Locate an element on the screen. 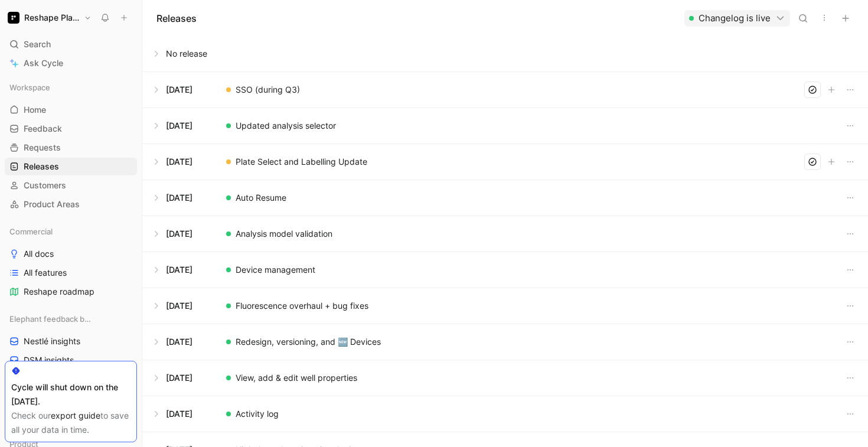 This screenshot has width=868, height=447. div: Elephant feedback boards is located at coordinates (71, 319).